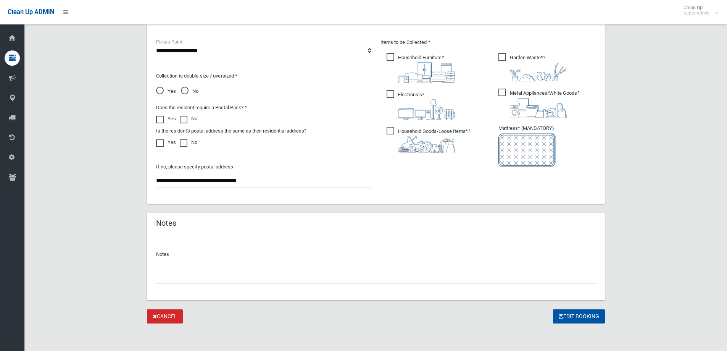 This screenshot has height=351, width=727. What do you see at coordinates (376, 254) in the screenshot?
I see `p: Notes` at bounding box center [376, 254].